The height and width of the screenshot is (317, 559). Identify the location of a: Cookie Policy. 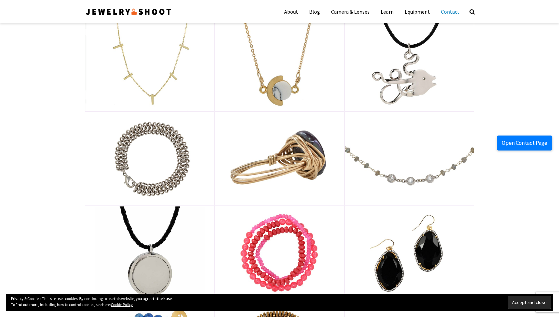
(122, 304).